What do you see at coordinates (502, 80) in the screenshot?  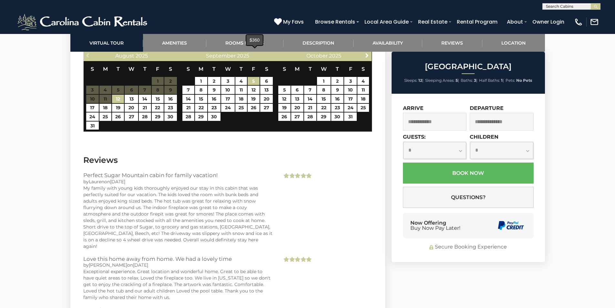 I see `strong: 1` at bounding box center [502, 80].